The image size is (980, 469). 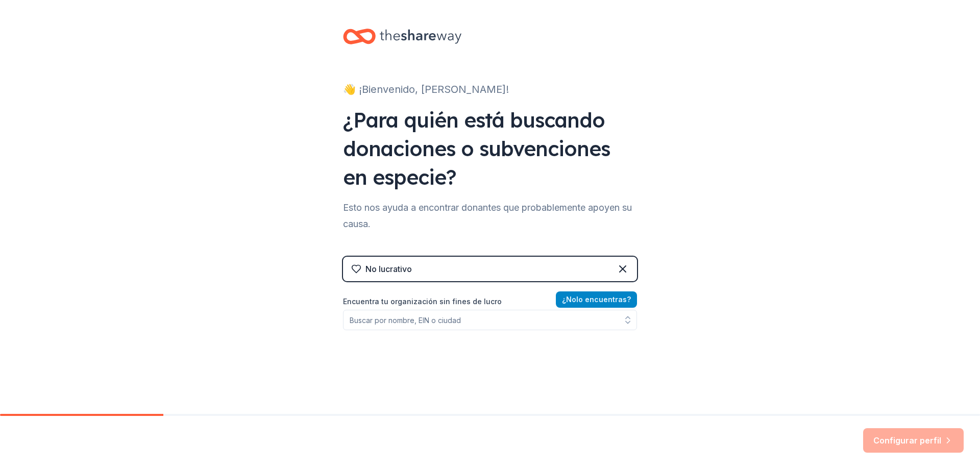 What do you see at coordinates (388, 269) in the screenshot?
I see `font: No lucrativo` at bounding box center [388, 269].